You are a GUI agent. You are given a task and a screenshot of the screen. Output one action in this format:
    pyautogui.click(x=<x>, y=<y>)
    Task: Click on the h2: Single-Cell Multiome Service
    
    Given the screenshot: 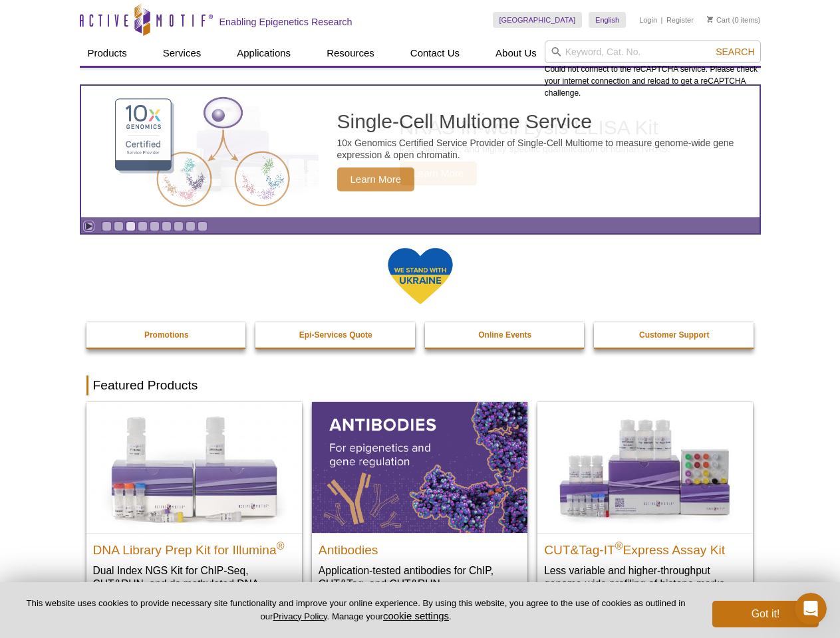 What is the action you would take?
    pyautogui.click(x=545, y=122)
    